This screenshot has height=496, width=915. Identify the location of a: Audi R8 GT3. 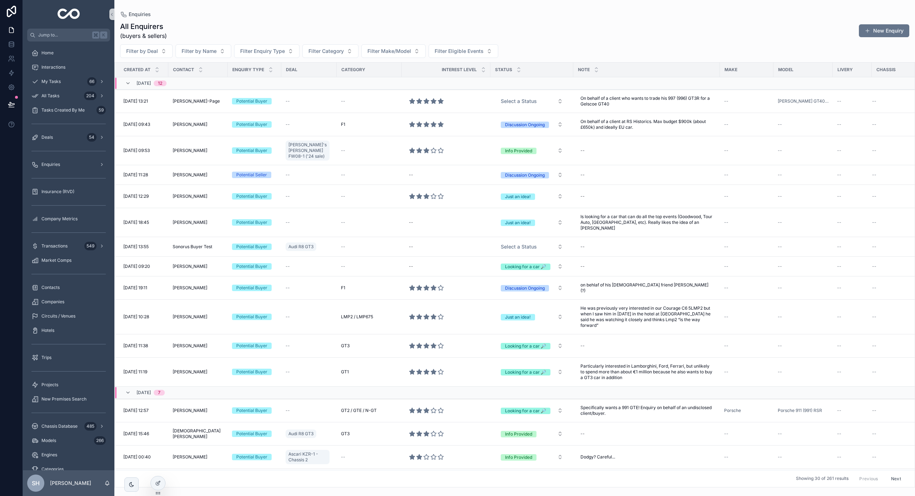
(301, 247).